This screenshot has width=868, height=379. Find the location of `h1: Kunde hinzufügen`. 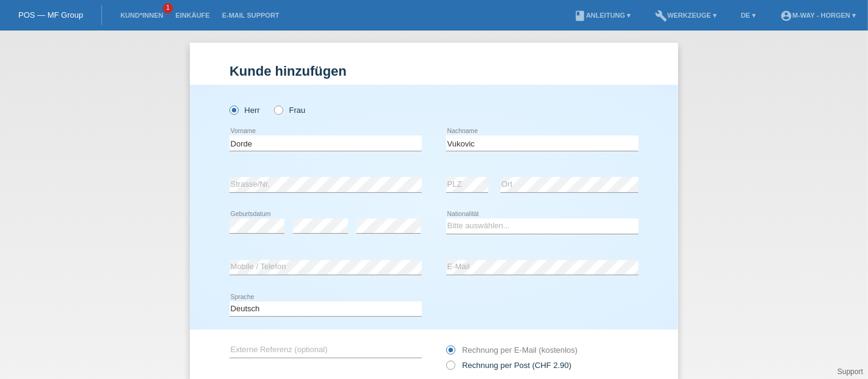

h1: Kunde hinzufügen is located at coordinates (434, 71).